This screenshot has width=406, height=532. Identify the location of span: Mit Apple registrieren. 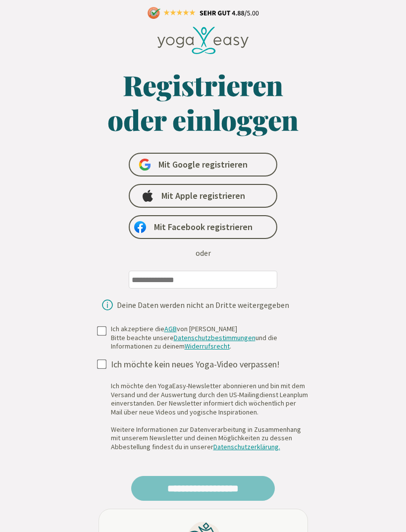
(203, 196).